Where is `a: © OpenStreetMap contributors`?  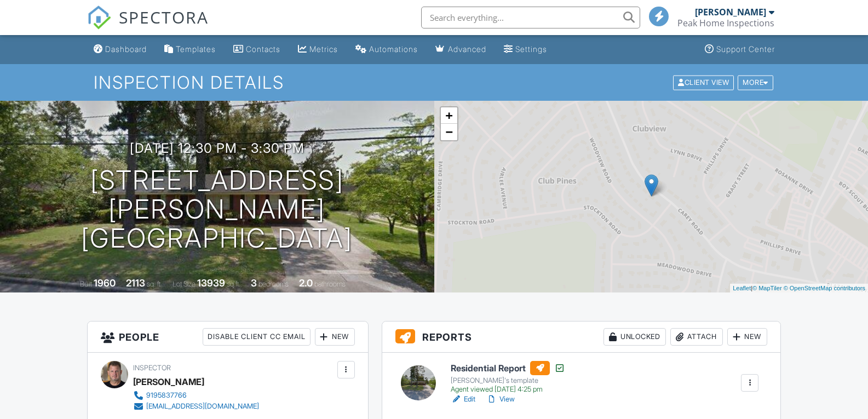 a: © OpenStreetMap contributors is located at coordinates (825, 288).